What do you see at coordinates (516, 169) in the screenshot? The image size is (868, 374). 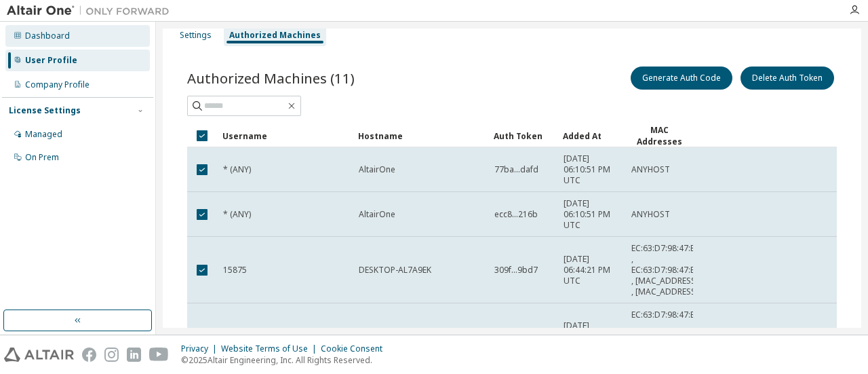 I see `span: 77ba...dafd` at bounding box center [516, 169].